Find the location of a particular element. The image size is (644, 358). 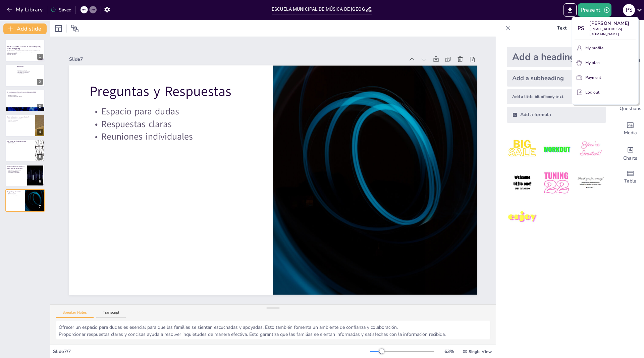

button: Payment is located at coordinates (605, 78).